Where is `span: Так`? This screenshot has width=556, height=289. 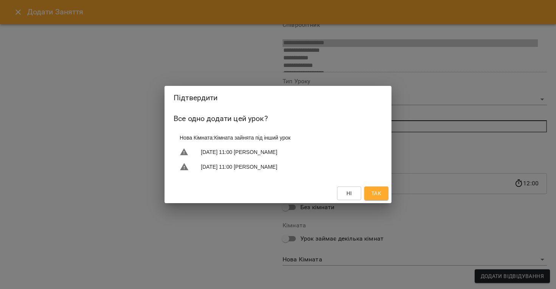
span: Так is located at coordinates (376, 193).